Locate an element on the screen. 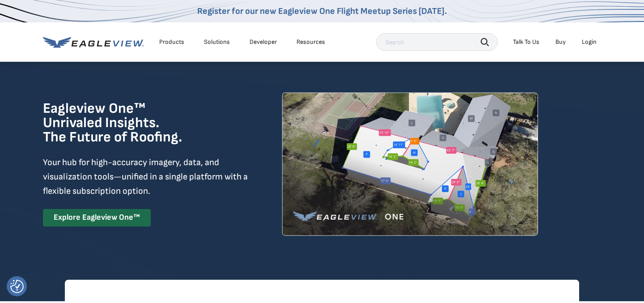 The image size is (644, 303). div: Products is located at coordinates (171, 42).